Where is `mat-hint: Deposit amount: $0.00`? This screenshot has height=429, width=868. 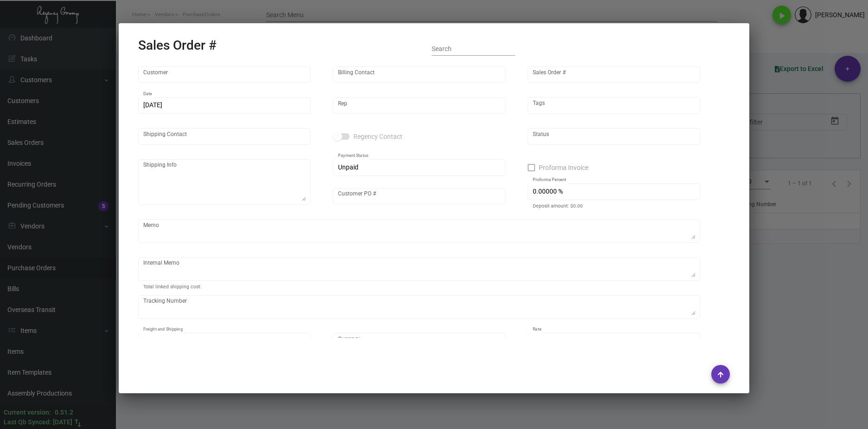 mat-hint: Deposit amount: $0.00 is located at coordinates (558, 206).